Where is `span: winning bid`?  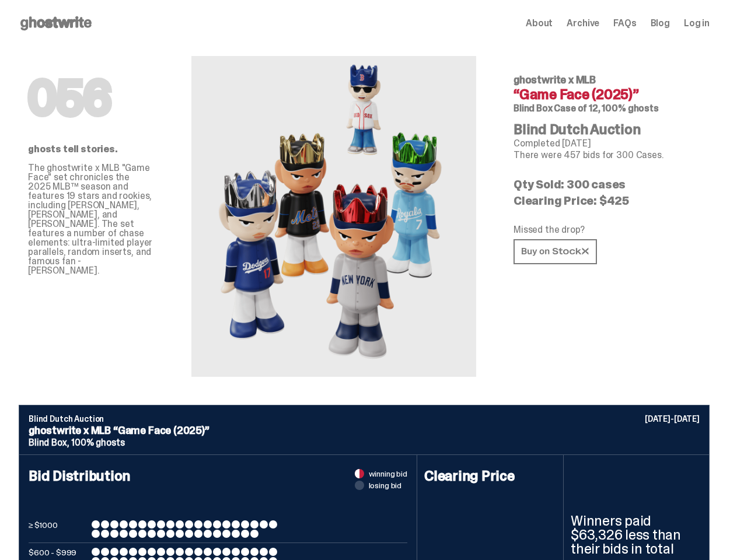
span: winning bid is located at coordinates (388, 474).